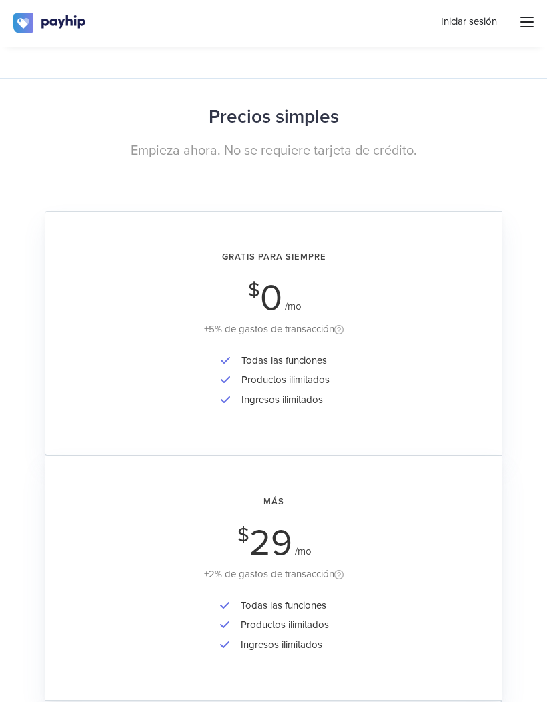  Describe the element at coordinates (469, 21) in the screenshot. I see `a: Iniciar sesión` at that location.